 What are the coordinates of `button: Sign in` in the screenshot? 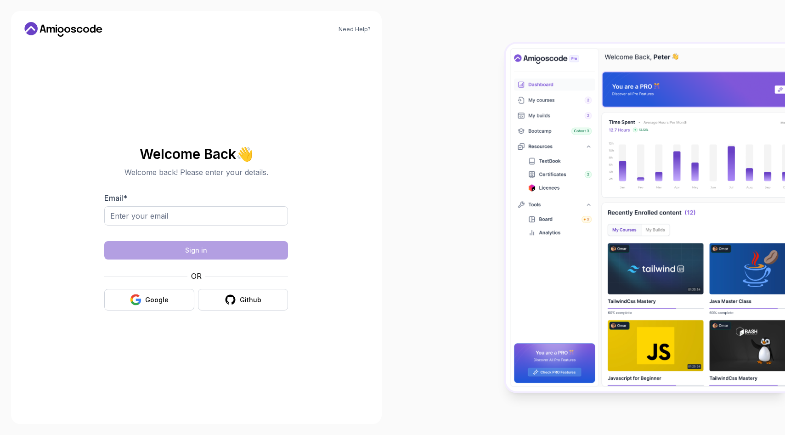 It's located at (196, 250).